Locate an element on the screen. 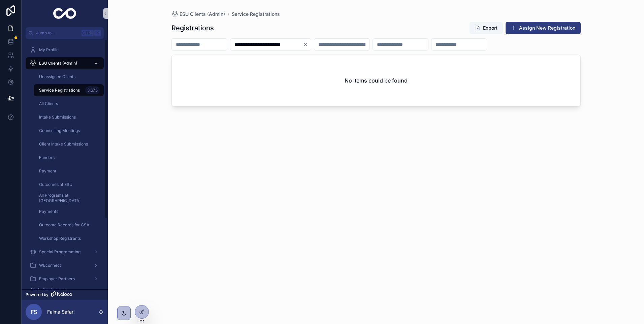 The height and width of the screenshot is (324, 644). span: Payments is located at coordinates (49, 211).